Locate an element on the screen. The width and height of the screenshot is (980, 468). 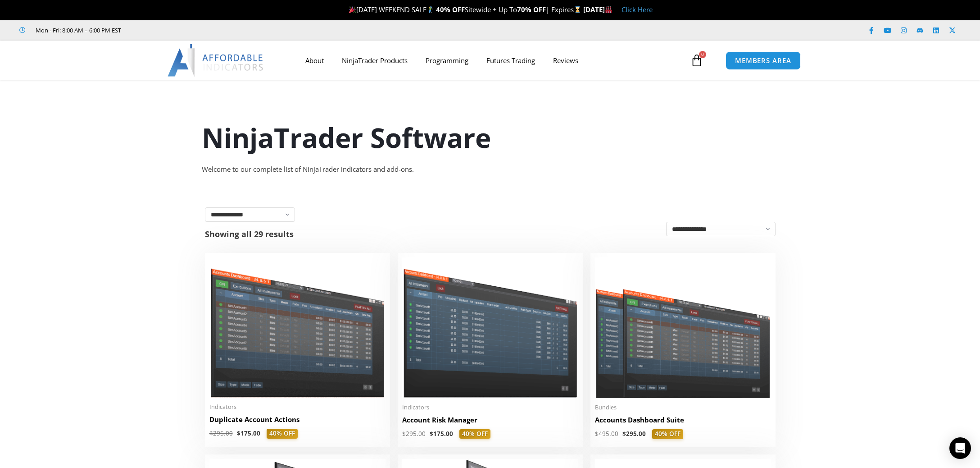
h2: Duplicate Account Actions is located at coordinates (297, 419).